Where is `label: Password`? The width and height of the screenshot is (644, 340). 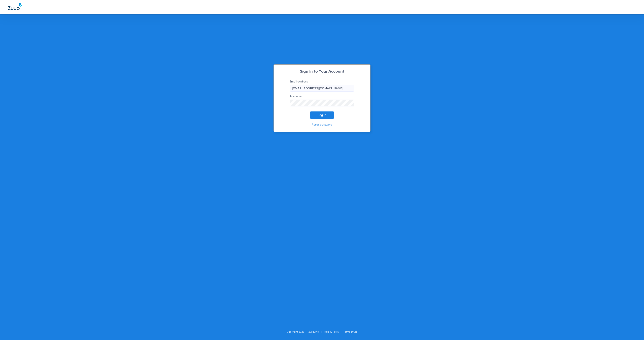 label: Password is located at coordinates (322, 100).